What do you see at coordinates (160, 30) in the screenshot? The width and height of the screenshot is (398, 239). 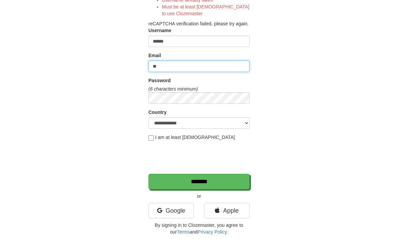 I see `label: Username` at bounding box center [160, 30].